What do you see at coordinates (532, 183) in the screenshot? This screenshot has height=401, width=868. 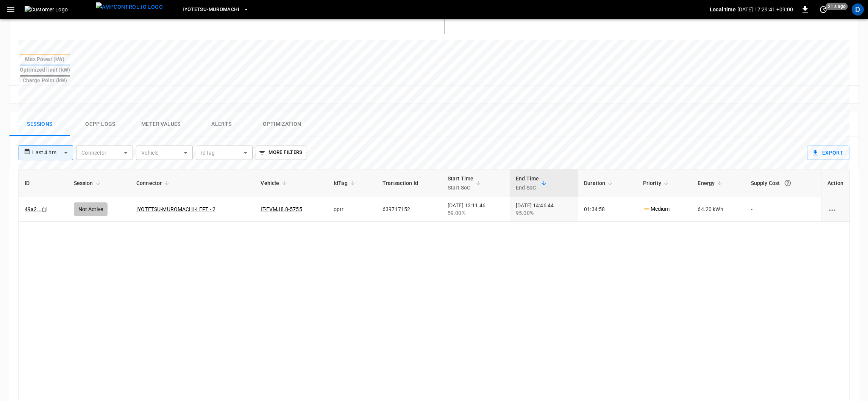 I see `span: End TimeEnd SoC` at bounding box center [532, 183].